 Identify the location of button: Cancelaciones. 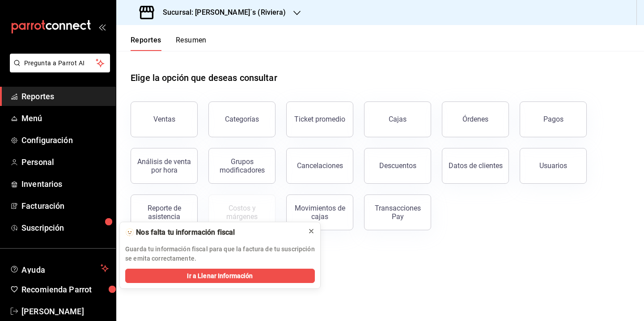
(320, 166).